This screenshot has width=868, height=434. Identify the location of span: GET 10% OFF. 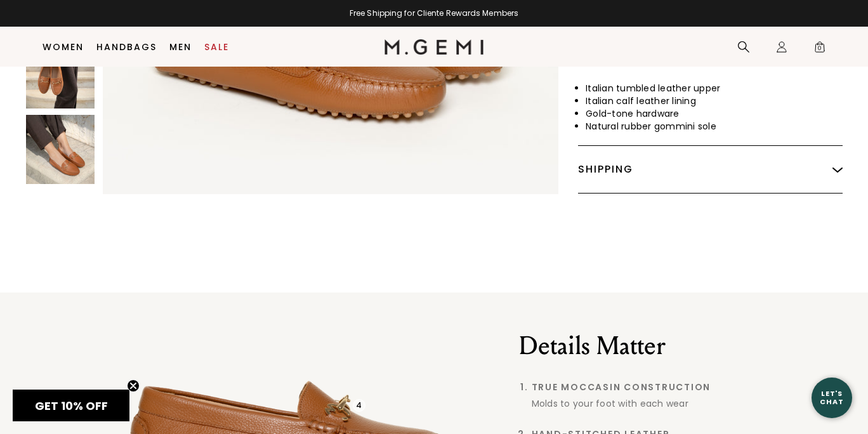
(71, 406).